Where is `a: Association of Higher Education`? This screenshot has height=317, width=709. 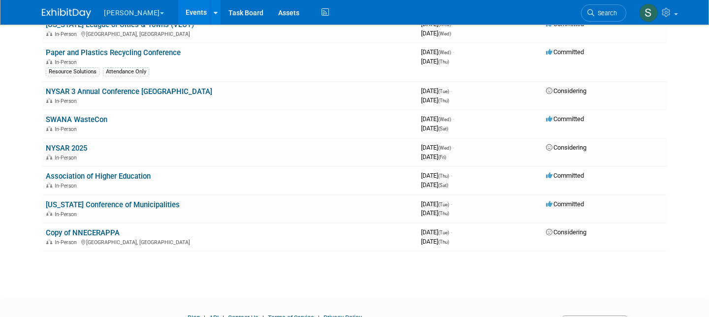
a: Association of Higher Education is located at coordinates (98, 176).